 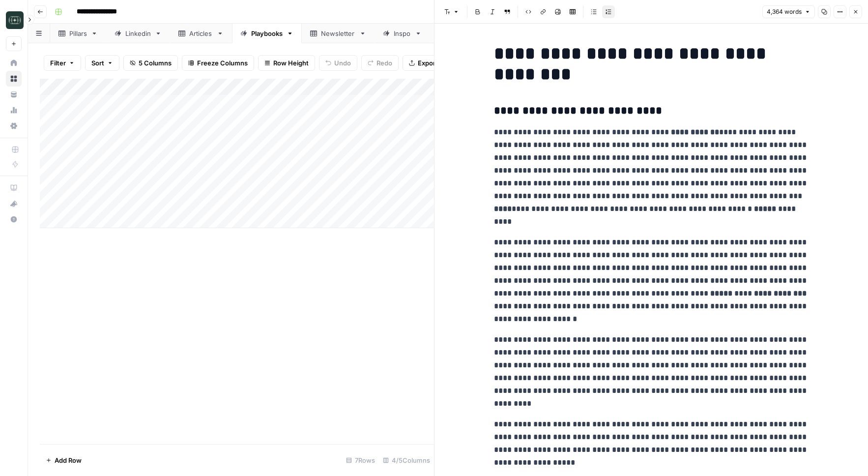 What do you see at coordinates (338, 34) in the screenshot?
I see `div: Newsletter` at bounding box center [338, 34].